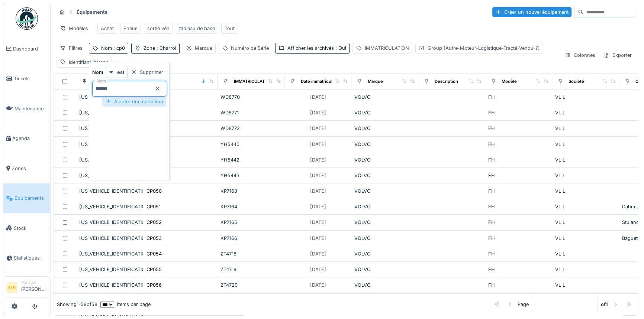 This screenshot has width=644, height=319. Describe the element at coordinates (121, 72) in the screenshot. I see `strong: est` at that location.